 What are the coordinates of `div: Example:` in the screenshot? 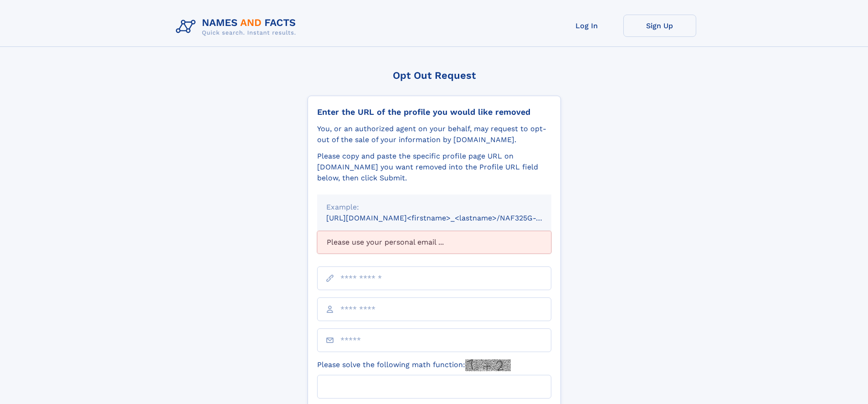 It's located at (434, 207).